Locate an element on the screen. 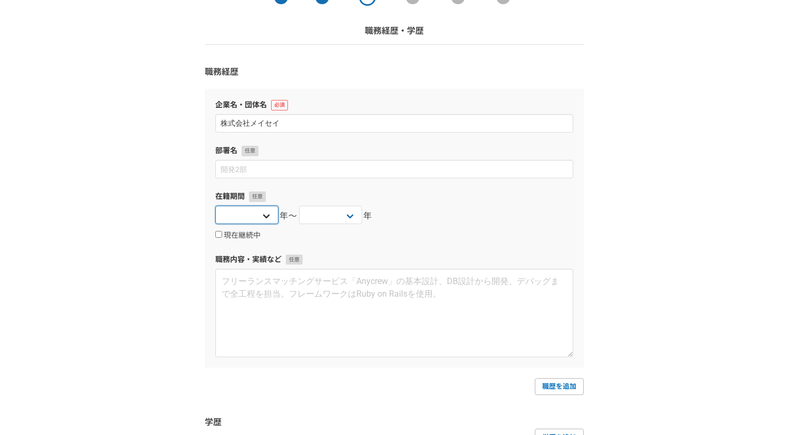  label: 企業名・団体名 is located at coordinates (394, 105).